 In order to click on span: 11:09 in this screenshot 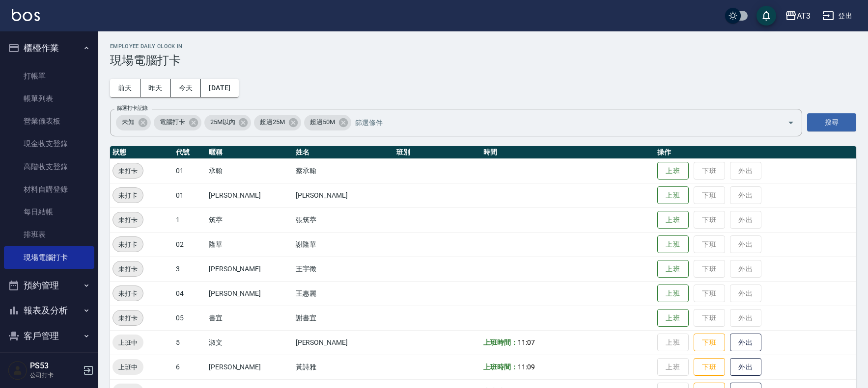, I will do `click(526, 367)`.